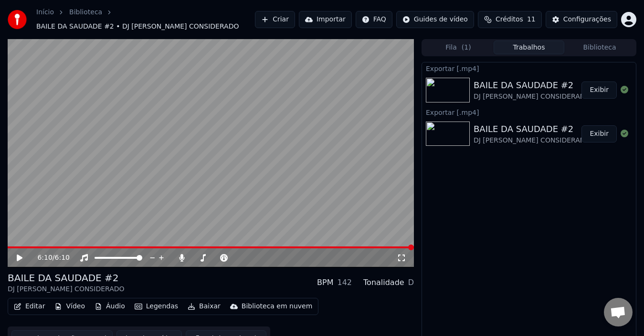 The height and width of the screenshot is (336, 644). I want to click on button: Criar, so click(275, 20).